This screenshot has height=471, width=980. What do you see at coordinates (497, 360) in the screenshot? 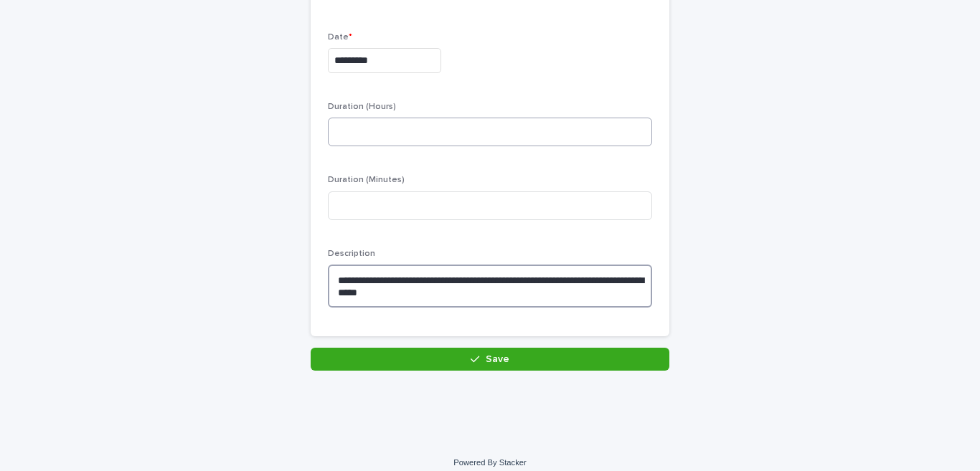
I see `span: Save` at bounding box center [497, 360].